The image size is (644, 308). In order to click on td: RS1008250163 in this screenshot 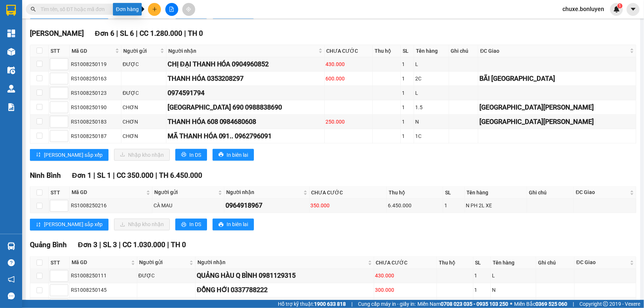, I will do `click(96, 79)`.